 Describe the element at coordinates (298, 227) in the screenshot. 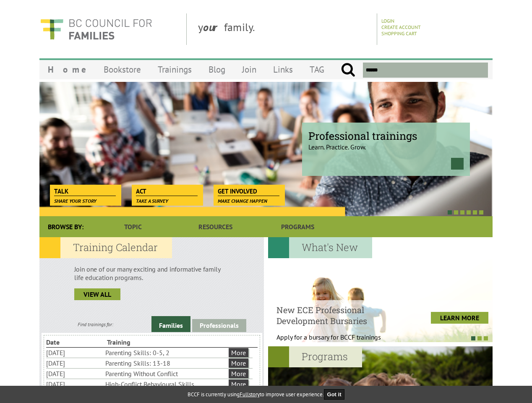

I see `a: Programs` at that location.